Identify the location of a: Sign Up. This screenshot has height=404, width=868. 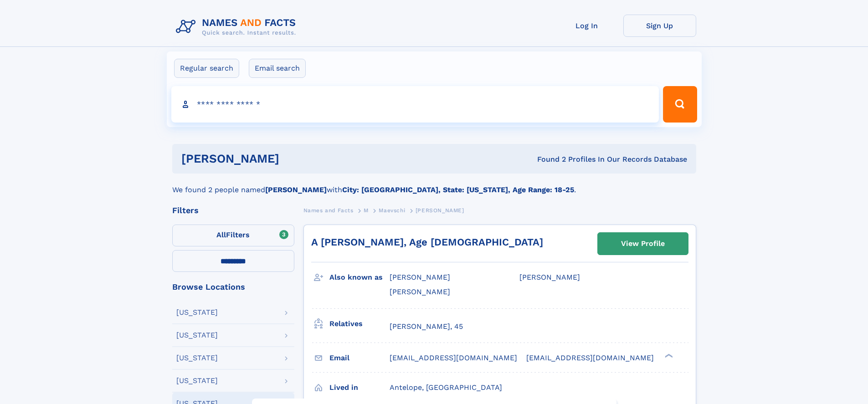
(659, 25).